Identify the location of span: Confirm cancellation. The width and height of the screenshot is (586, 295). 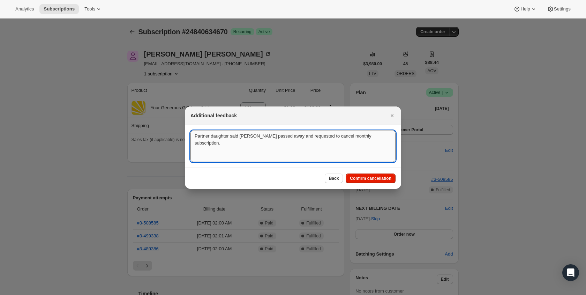
(371, 178).